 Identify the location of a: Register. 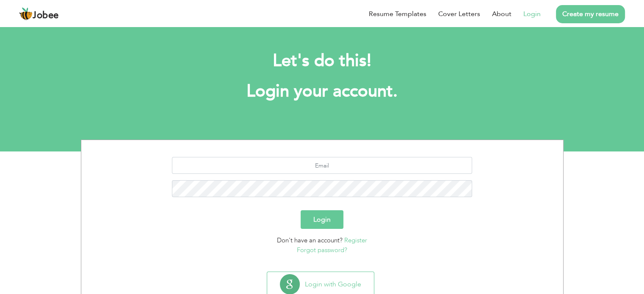
(356, 240).